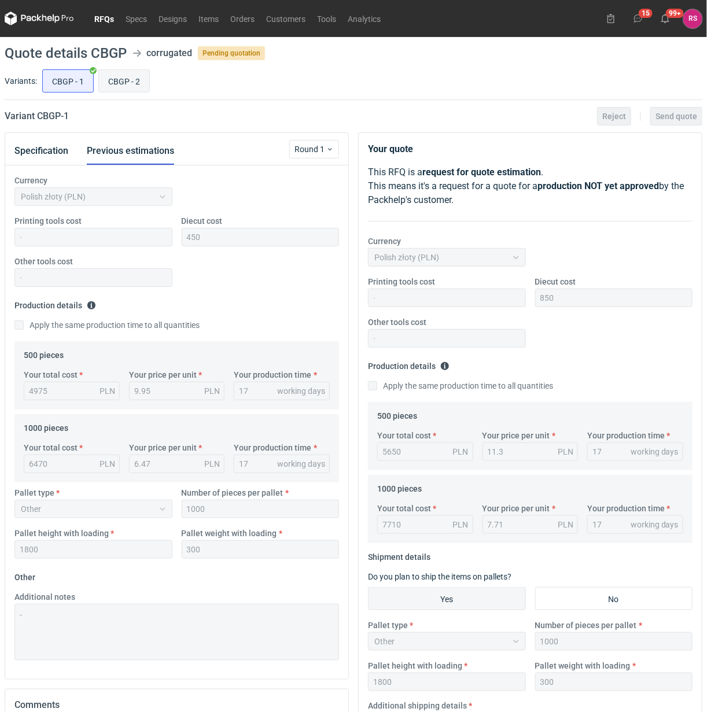 The image size is (707, 712). I want to click on a: RFQs, so click(104, 19).